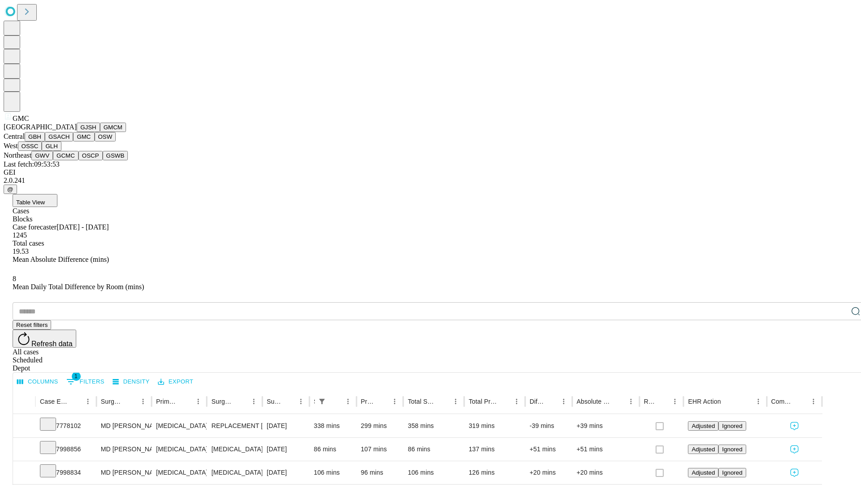  Describe the element at coordinates (175, 381) in the screenshot. I see `button: Export` at that location.